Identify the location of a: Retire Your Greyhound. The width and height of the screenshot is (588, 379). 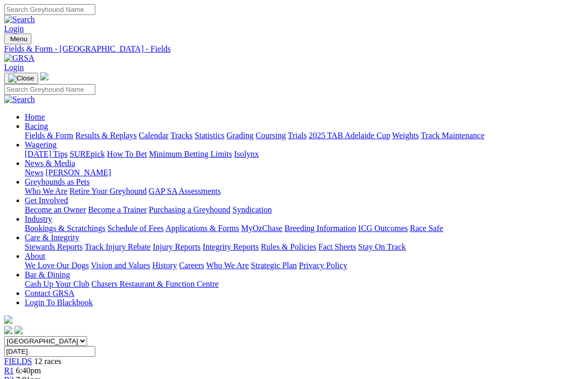
(108, 191).